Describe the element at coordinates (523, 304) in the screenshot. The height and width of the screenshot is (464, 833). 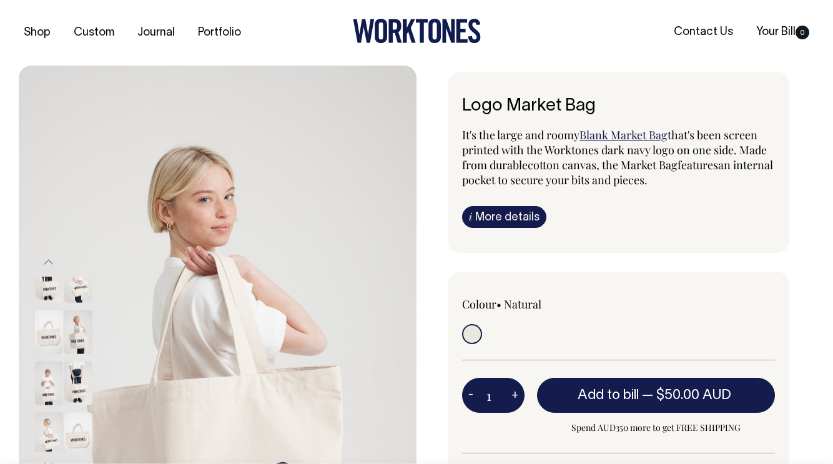
I see `label: Natural` at that location.